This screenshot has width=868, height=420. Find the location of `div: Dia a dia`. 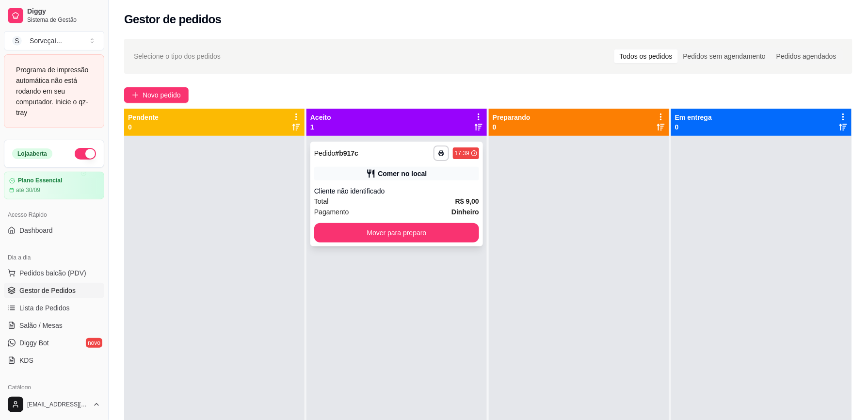

div: Dia a dia is located at coordinates (54, 258).